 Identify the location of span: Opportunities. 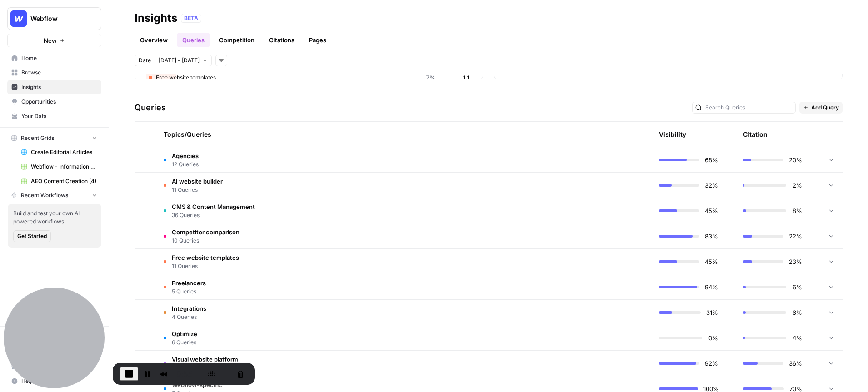
(59, 101).